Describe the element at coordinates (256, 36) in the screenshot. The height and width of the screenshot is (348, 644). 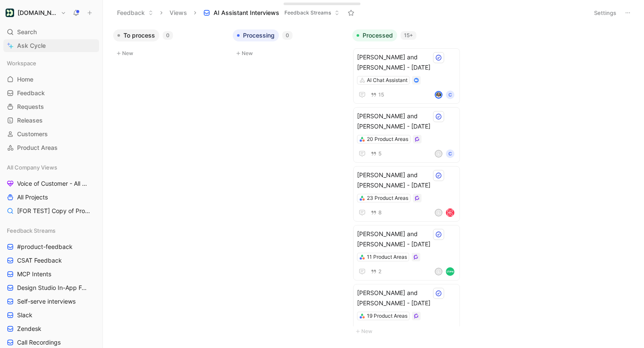
I see `button: Processing` at that location.